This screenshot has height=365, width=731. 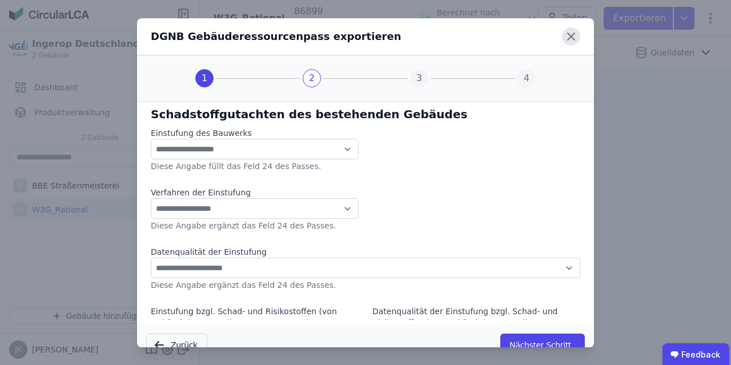 What do you see at coordinates (365, 252) in the screenshot?
I see `label: Datenqualität der Einstufung` at bounding box center [365, 252].